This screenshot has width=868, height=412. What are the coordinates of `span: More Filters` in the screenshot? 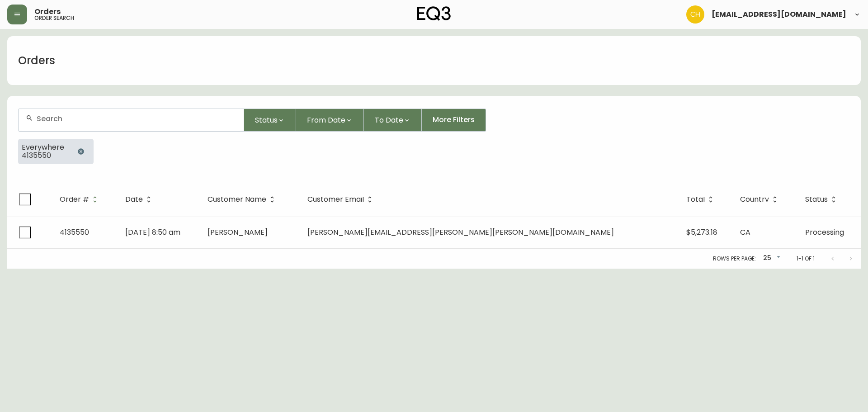 It's located at (454, 120).